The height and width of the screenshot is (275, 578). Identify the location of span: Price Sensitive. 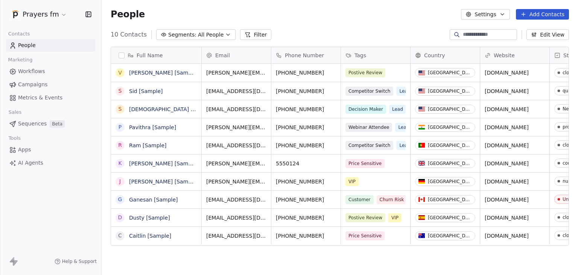
(365, 236).